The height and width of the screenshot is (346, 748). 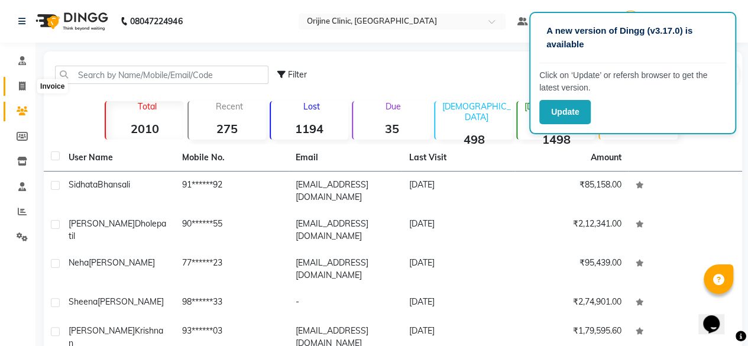 What do you see at coordinates (227, 128) in the screenshot?
I see `strong: 275` at bounding box center [227, 128].